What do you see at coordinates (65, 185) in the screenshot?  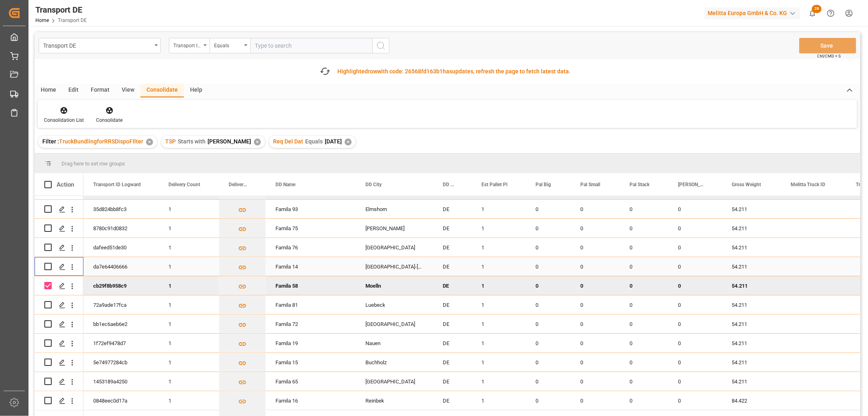 I see `div: Action` at bounding box center [65, 185].